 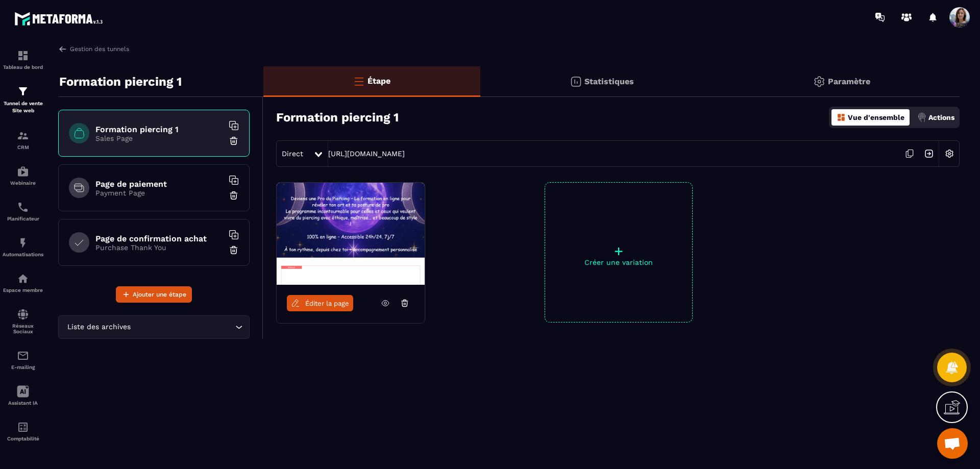 What do you see at coordinates (160, 238) in the screenshot?
I see `h6: Page de confirmation achat` at bounding box center [160, 238].